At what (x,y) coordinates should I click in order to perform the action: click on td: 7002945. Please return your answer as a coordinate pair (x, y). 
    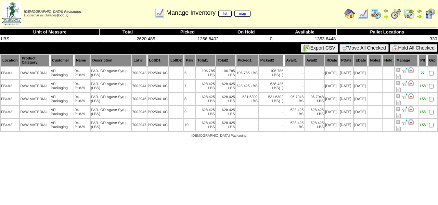
    Looking at the image, I should click on (139, 99).